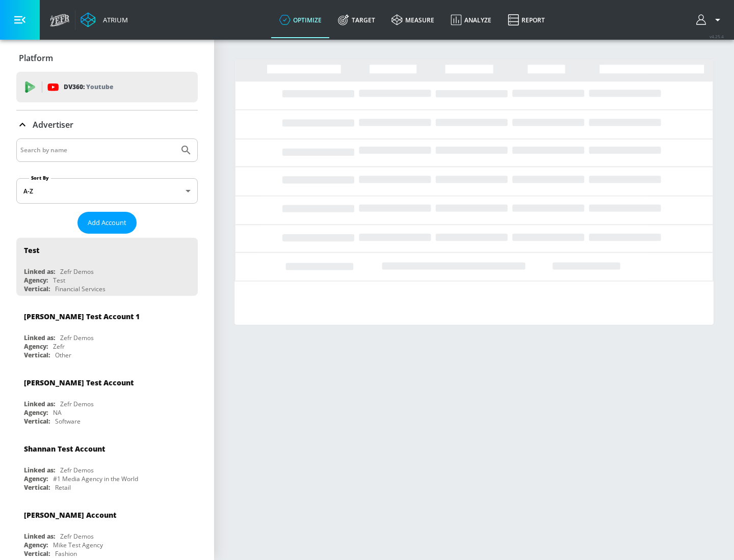 The height and width of the screenshot is (560, 734). Describe the element at coordinates (78, 545) in the screenshot. I see `div: Mike Test Agency` at that location.